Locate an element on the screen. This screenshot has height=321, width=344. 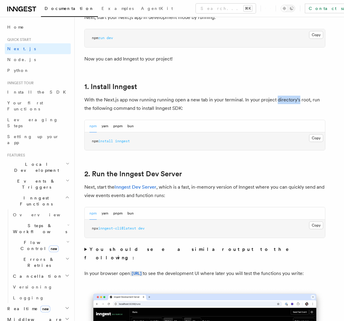
a: Logging is located at coordinates (41, 298).